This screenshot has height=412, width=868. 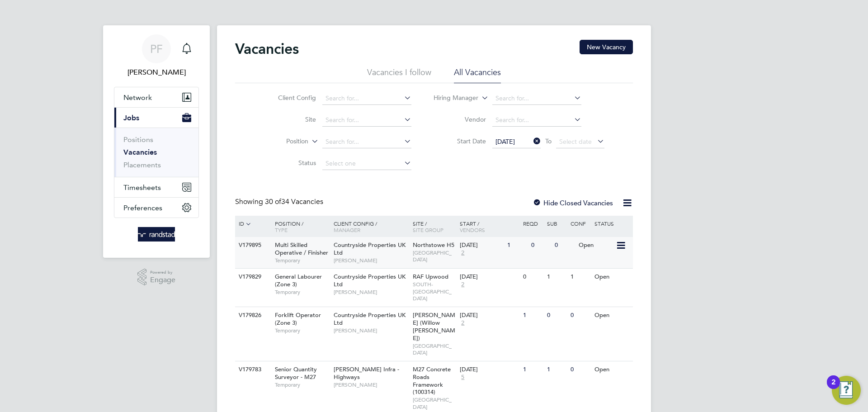 What do you see at coordinates (142, 165) in the screenshot?
I see `a: Placements` at bounding box center [142, 165].